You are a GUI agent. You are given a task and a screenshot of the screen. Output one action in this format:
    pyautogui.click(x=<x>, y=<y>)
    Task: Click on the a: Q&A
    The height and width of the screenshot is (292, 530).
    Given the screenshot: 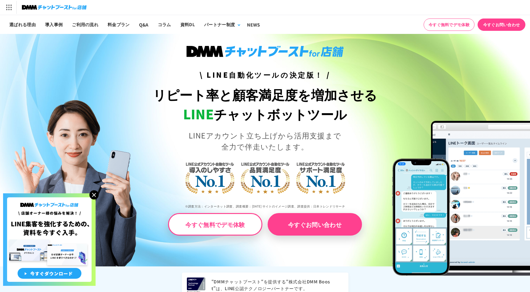 What is the action you would take?
    pyautogui.click(x=144, y=24)
    